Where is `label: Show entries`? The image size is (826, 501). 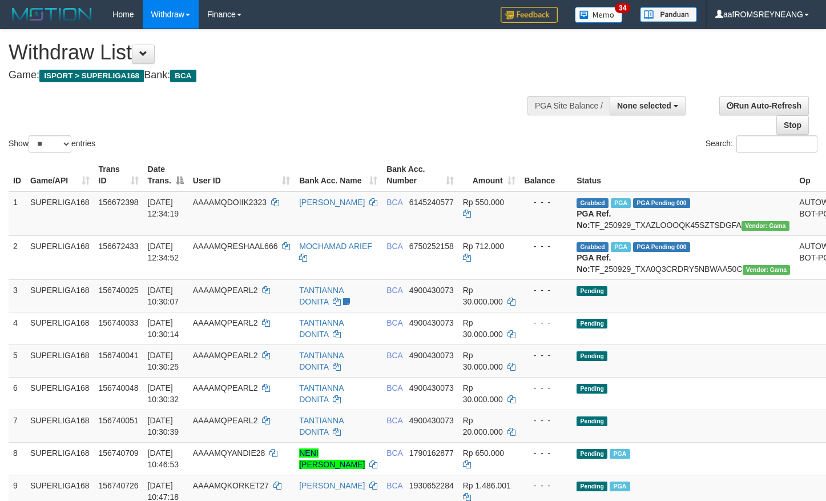
label: Show entries is located at coordinates (52, 144).